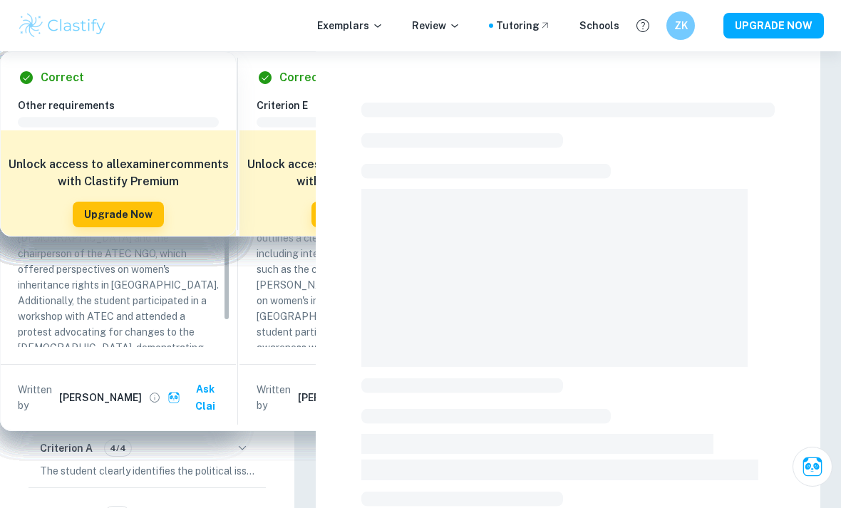 Image resolution: width=841 pixels, height=508 pixels. Describe the element at coordinates (643, 26) in the screenshot. I see `button: Help and Feedback` at that location.